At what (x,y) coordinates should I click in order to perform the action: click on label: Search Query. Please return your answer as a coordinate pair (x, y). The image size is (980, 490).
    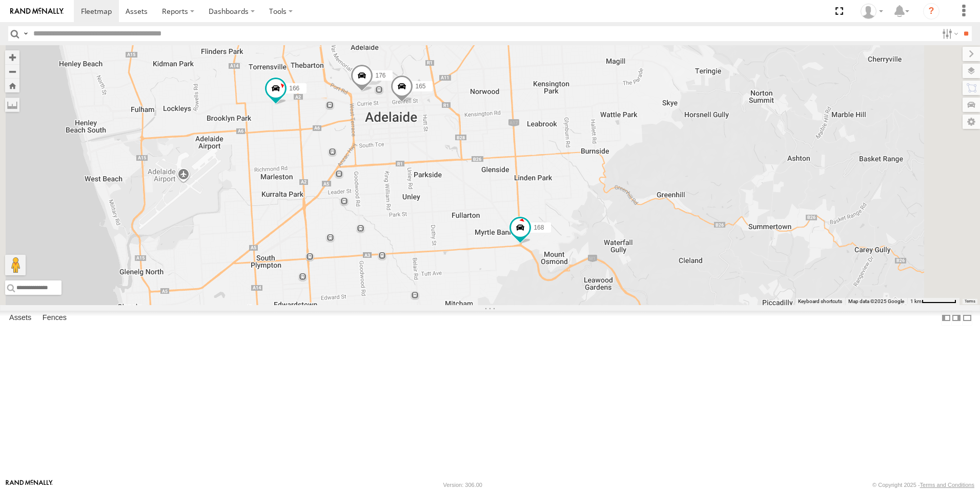
    Looking at the image, I should click on (26, 34).